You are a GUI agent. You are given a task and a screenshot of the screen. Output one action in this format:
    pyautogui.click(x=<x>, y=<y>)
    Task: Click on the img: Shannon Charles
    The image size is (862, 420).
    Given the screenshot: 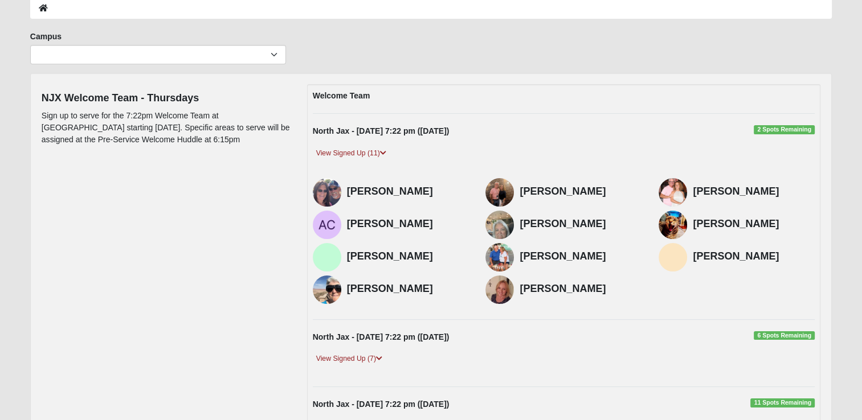 What is the action you would take?
    pyautogui.click(x=673, y=257)
    